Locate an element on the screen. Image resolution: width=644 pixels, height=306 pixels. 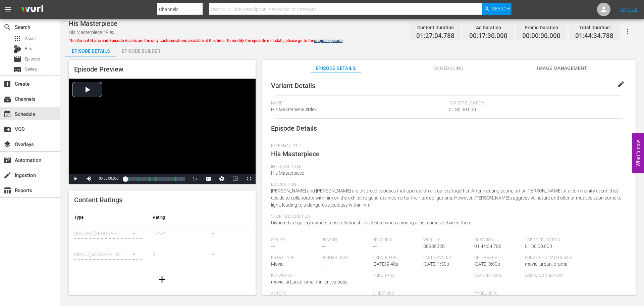
span: Roku Tags: is located at coordinates (422, 276).